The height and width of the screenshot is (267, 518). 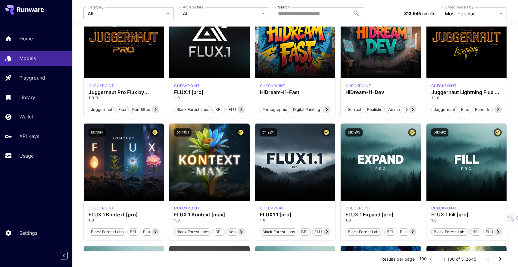 I want to click on div: HiDream-I1-Dev, so click(x=381, y=92).